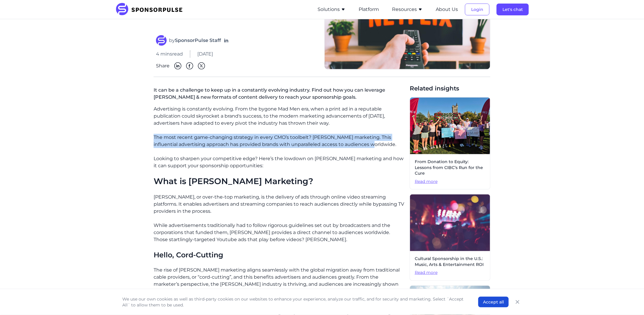  What do you see at coordinates (369, 9) in the screenshot?
I see `a: Platform` at bounding box center [369, 9].